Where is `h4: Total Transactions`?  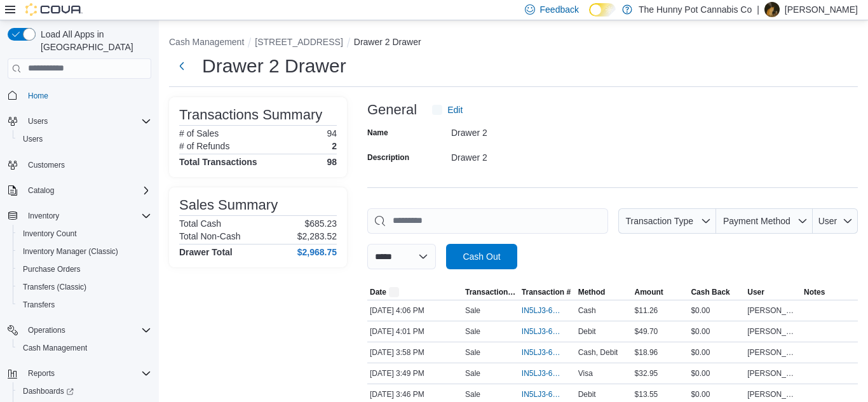
h4: Total Transactions is located at coordinates (218, 162).